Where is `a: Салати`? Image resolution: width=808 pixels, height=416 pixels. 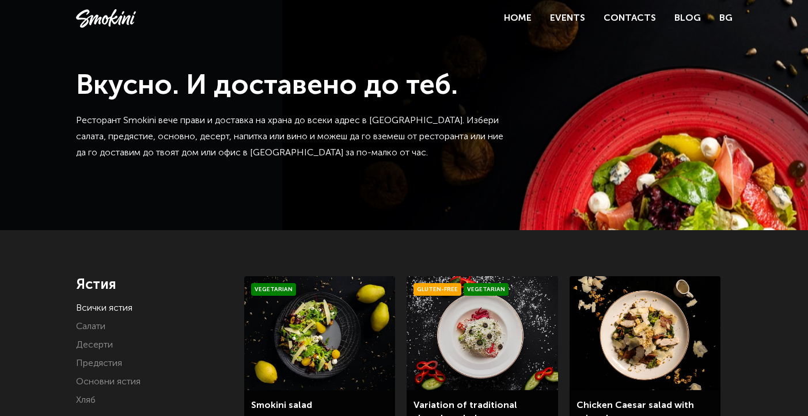
a: Салати is located at coordinates (90, 327).